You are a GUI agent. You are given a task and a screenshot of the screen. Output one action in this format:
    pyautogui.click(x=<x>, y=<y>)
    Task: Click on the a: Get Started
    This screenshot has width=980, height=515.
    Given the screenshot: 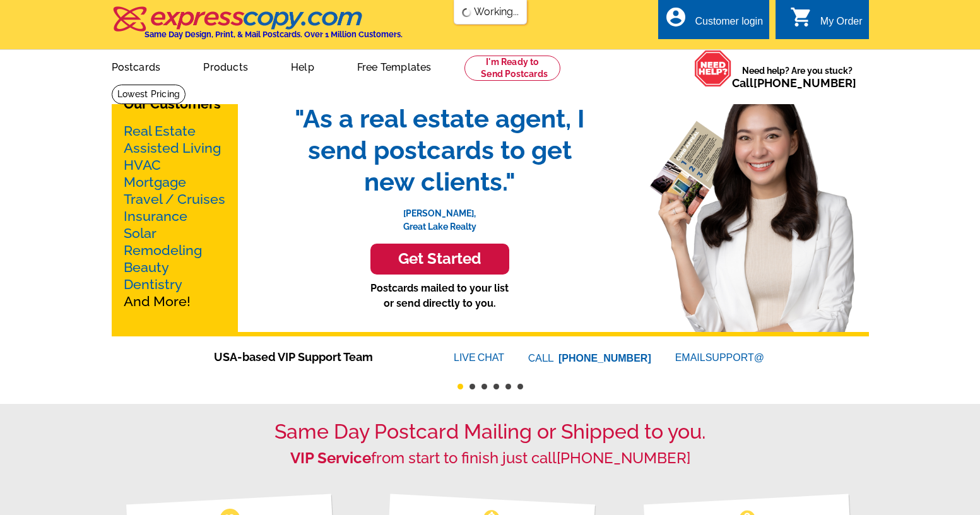 What is the action you would take?
    pyautogui.click(x=440, y=259)
    